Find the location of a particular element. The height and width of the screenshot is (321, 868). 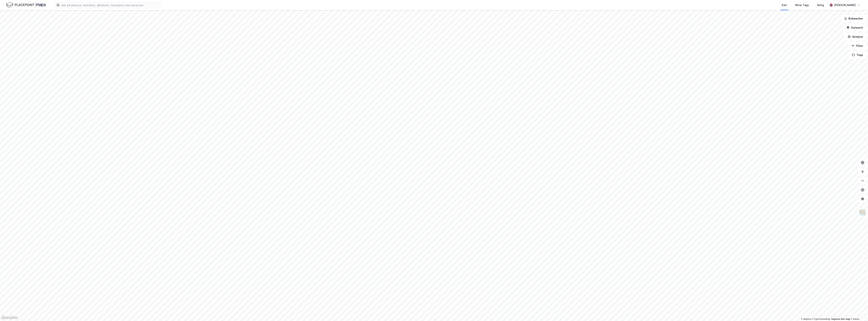

a: Improve this map is located at coordinates (840, 319).